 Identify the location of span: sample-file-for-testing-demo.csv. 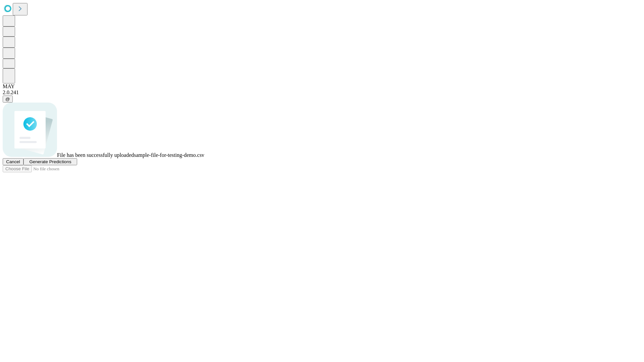
(169, 155).